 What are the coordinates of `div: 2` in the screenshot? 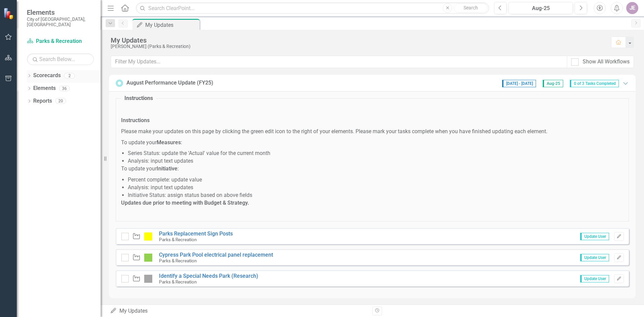 It's located at (70, 75).